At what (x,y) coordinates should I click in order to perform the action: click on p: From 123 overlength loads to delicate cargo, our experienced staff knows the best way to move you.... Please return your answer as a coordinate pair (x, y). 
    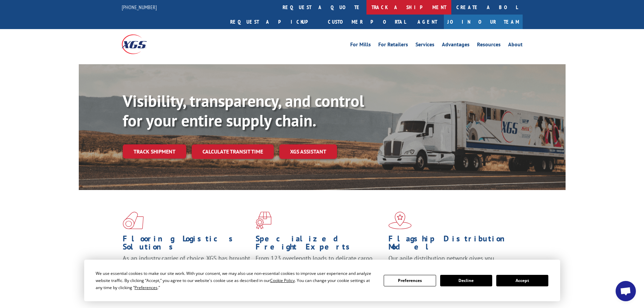
    Looking at the image, I should click on (320, 269).